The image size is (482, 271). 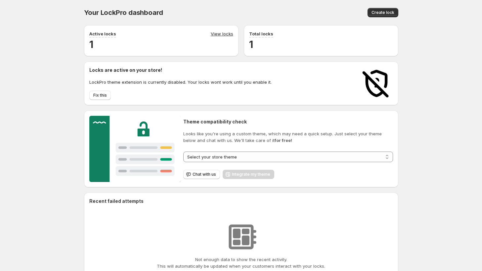 I want to click on strong: for free!, so click(x=283, y=140).